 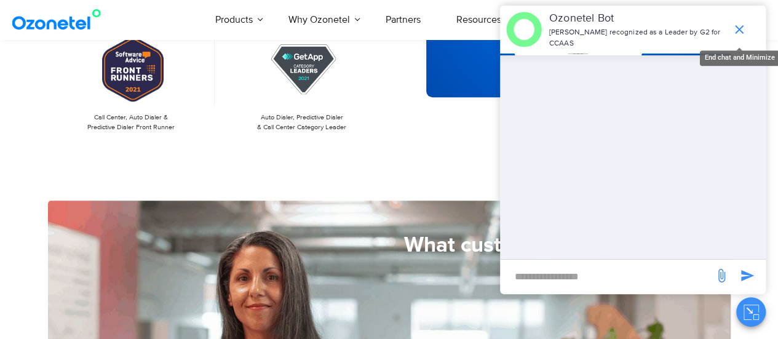 What do you see at coordinates (372, 245) in the screenshot?
I see `h5: What customers say about us!` at bounding box center [372, 245].